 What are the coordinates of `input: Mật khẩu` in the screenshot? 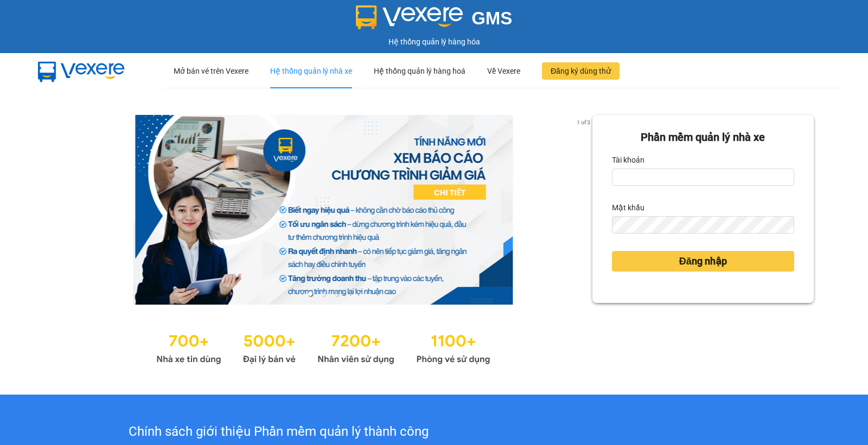 It's located at (703, 225).